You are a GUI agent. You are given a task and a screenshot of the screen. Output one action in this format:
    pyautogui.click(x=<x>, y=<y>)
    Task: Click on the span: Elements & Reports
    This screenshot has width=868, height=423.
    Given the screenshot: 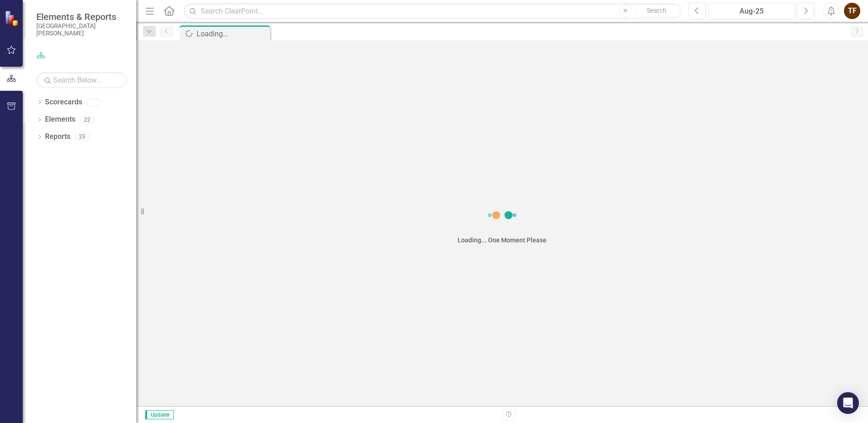 What is the action you would take?
    pyautogui.click(x=82, y=17)
    